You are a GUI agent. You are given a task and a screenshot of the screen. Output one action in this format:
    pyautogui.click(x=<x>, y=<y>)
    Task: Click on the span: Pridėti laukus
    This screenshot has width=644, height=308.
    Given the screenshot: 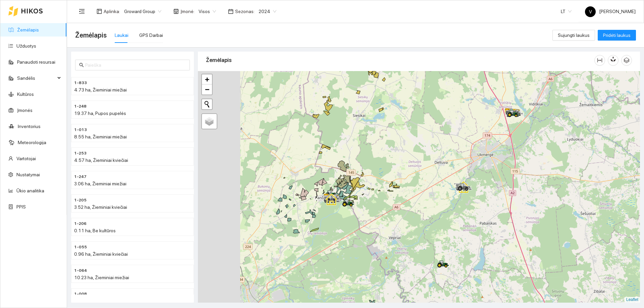 What is the action you would take?
    pyautogui.click(x=617, y=35)
    